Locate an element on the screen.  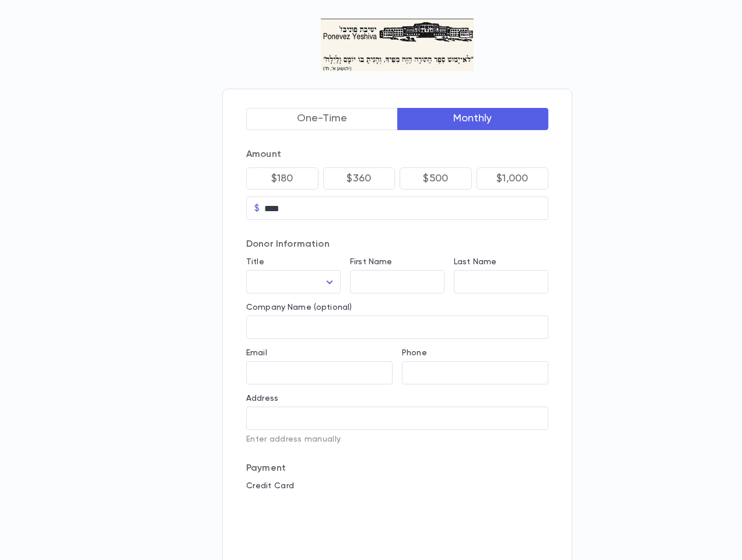
p: Payment is located at coordinates (397, 468).